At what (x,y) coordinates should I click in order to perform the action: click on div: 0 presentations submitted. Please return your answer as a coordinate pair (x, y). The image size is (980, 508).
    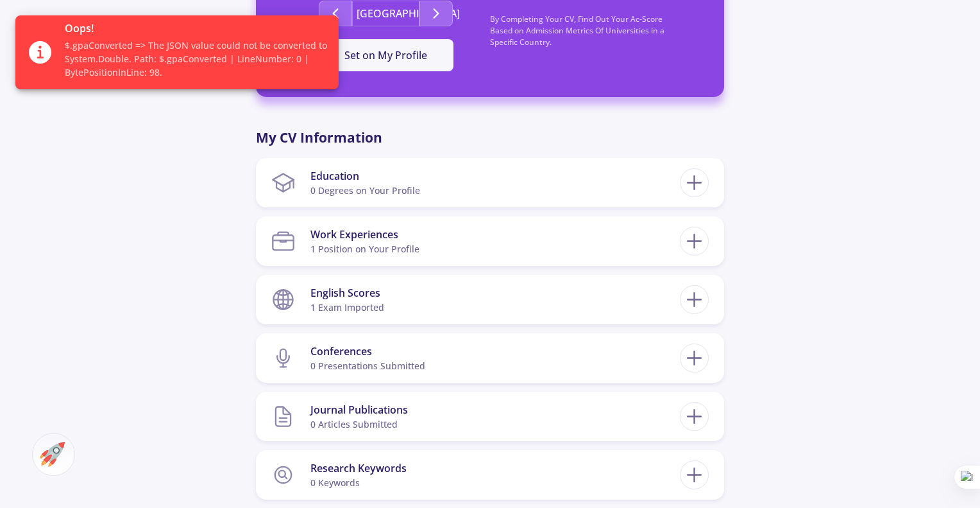
    Looking at the image, I should click on (367, 365).